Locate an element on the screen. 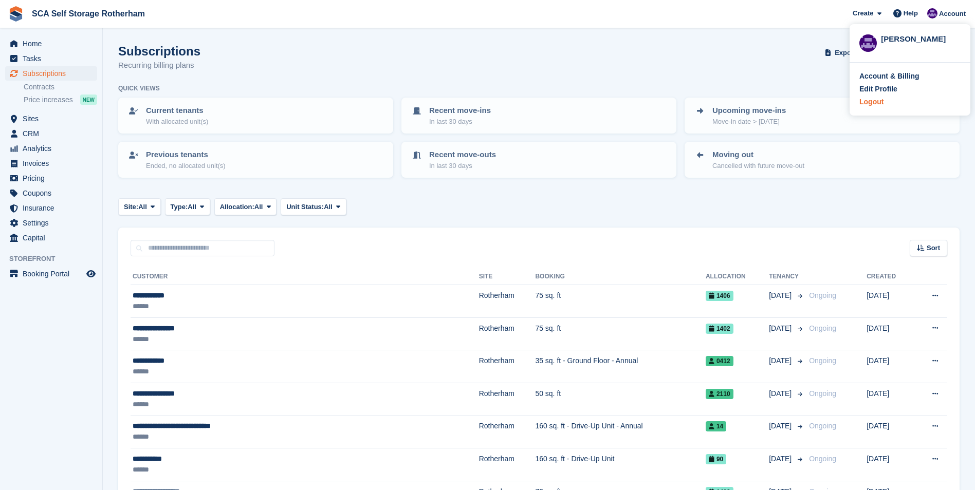 The image size is (975, 490). img: stora-icon-8386f47178a22dfd0bd8f6a31ec36ba5ce8667c1dd55bd0f319d3a0aa187defe.svg is located at coordinates (16, 14).